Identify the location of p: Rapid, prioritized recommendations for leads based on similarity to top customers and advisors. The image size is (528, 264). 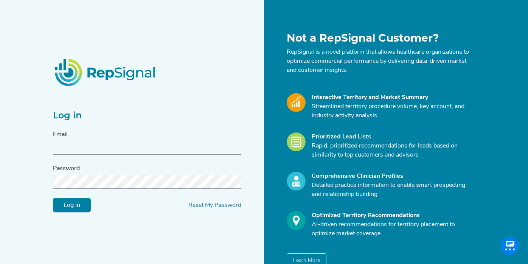
(391, 151).